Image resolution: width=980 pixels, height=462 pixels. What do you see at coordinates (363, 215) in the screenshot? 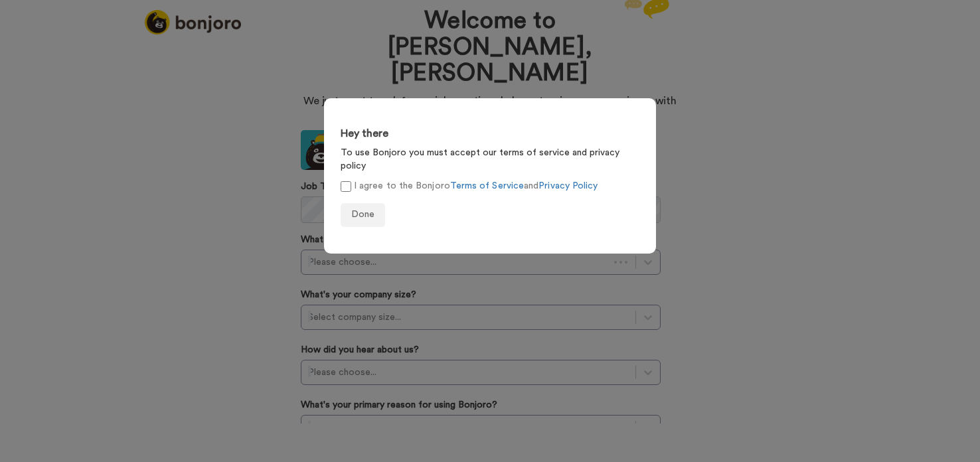
I see `span: Done` at bounding box center [363, 215].